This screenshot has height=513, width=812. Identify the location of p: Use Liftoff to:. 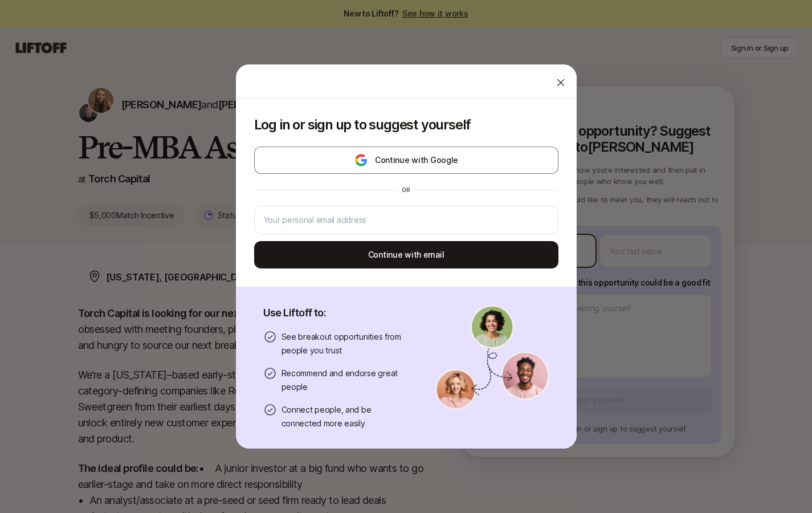
(336, 313).